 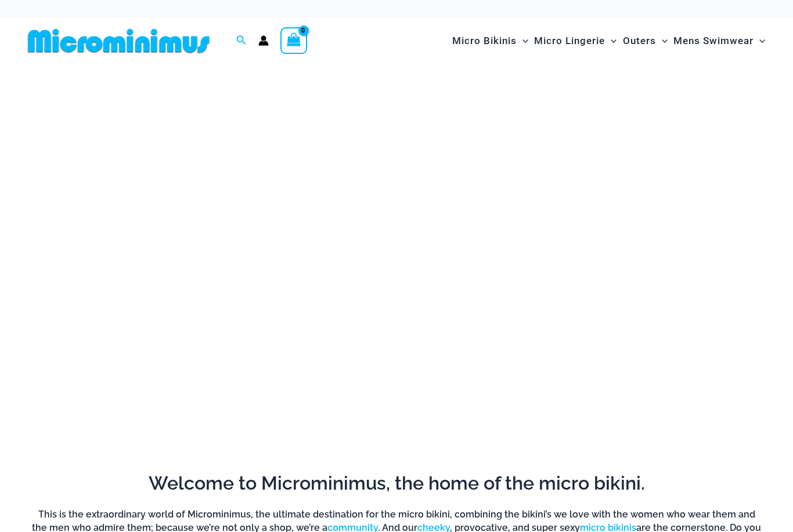 What do you see at coordinates (713, 41) in the screenshot?
I see `span: Mens Swimwear` at bounding box center [713, 41].